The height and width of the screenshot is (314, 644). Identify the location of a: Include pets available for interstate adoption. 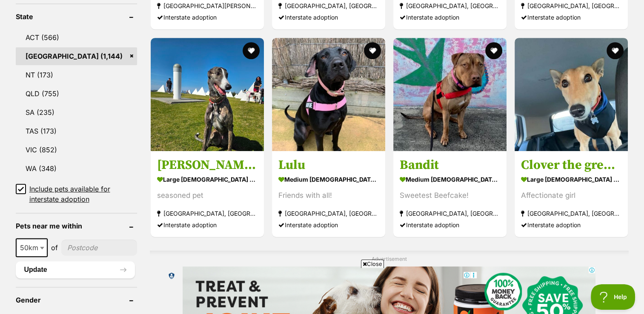
(76, 194).